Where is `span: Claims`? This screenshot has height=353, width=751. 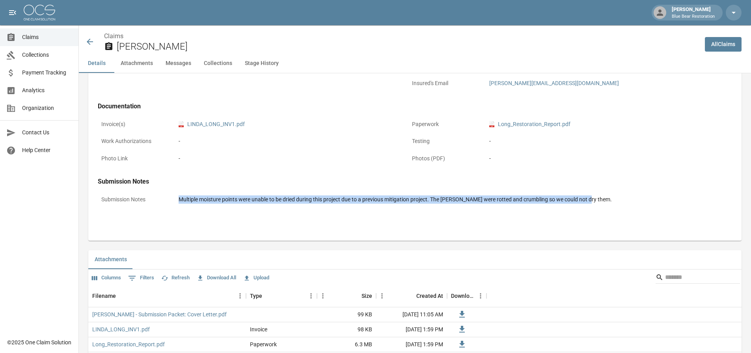
span: Claims is located at coordinates (47, 37).